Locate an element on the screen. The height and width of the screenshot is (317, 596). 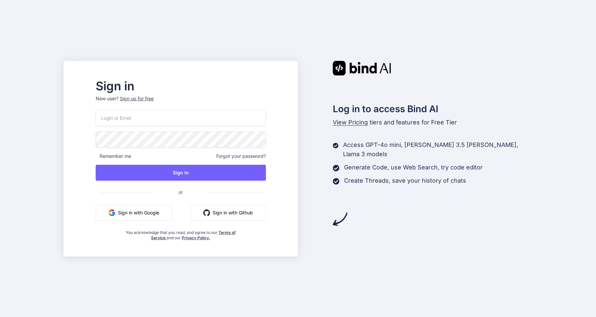
span: View Pricing is located at coordinates (350, 122).